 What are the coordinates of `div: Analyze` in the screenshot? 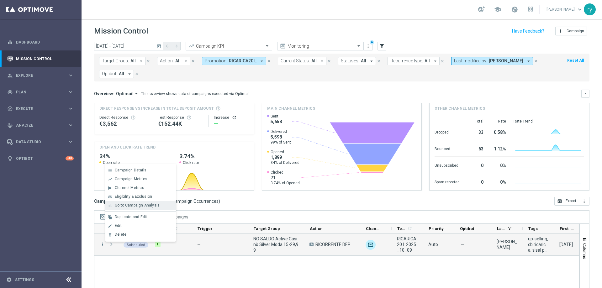 It's located at (37, 126).